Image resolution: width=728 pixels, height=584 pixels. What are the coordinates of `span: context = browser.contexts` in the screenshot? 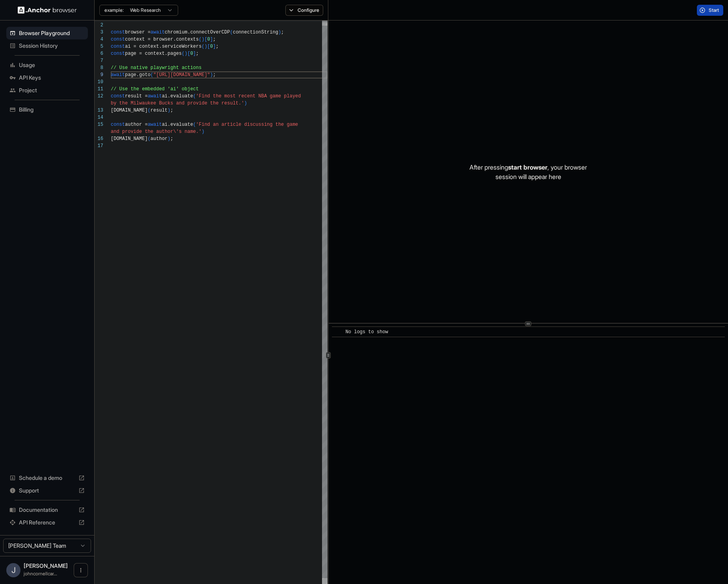 It's located at (161, 39).